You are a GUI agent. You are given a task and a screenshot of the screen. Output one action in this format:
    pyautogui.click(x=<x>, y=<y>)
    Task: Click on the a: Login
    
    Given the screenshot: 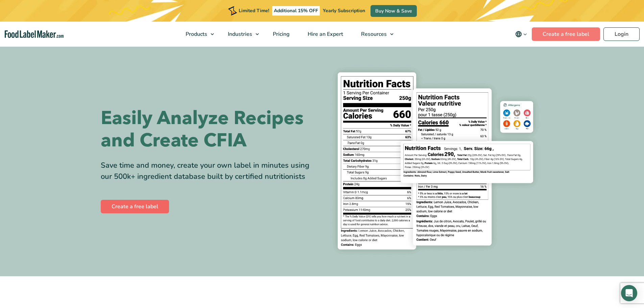 What is the action you would take?
    pyautogui.click(x=621, y=34)
    